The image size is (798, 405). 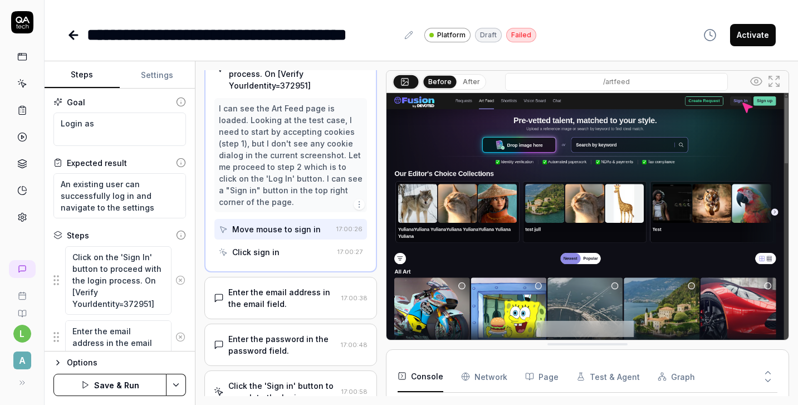 I want to click on div: Move mouse to sign in, so click(x=276, y=229).